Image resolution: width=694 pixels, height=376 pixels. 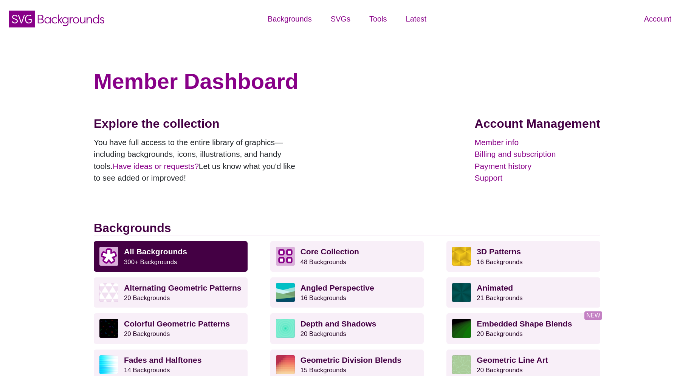 What do you see at coordinates (499, 298) in the screenshot?
I see `small: 21 Backgrounds` at bounding box center [499, 298].